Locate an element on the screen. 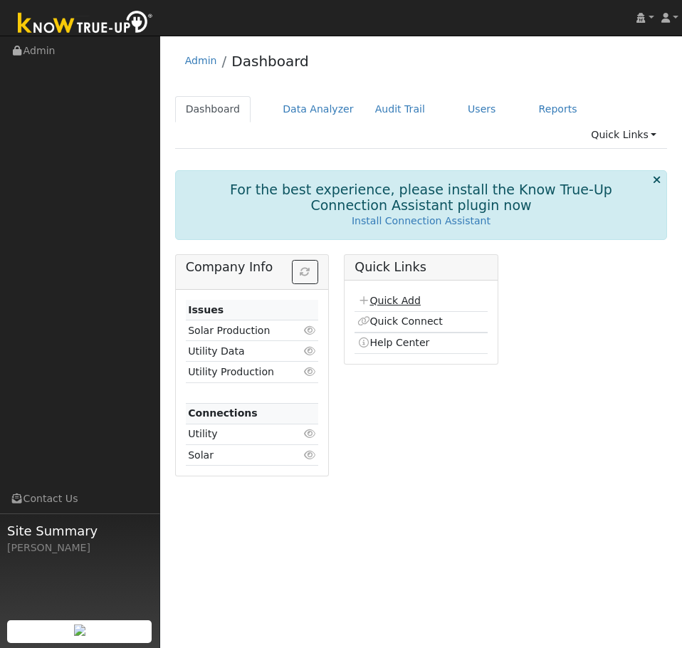 This screenshot has width=682, height=648. a: Install Connection Assistant is located at coordinates (421, 221).